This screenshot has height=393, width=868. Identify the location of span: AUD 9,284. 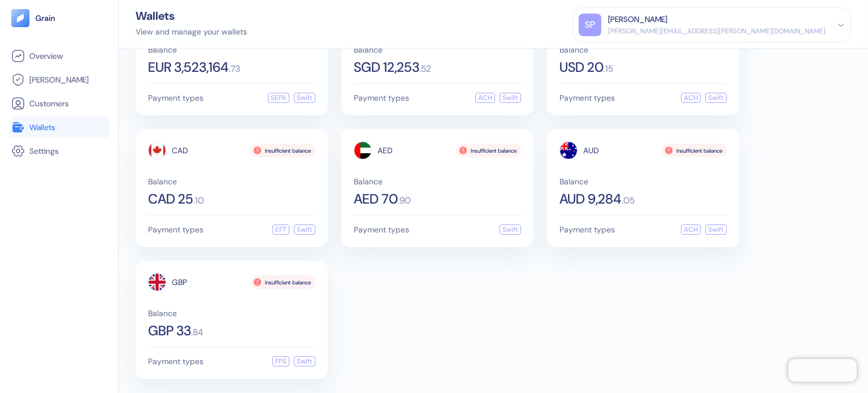
(591, 199).